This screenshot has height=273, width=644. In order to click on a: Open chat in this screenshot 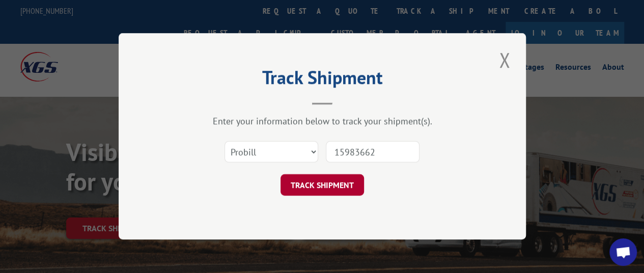, I will do `click(623, 252)`.